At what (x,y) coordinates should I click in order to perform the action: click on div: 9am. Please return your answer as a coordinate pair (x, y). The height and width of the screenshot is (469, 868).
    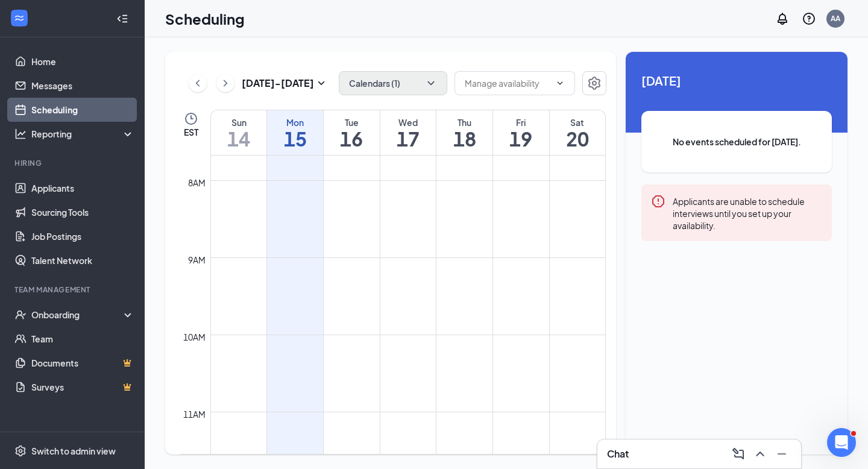
    Looking at the image, I should click on (196, 259).